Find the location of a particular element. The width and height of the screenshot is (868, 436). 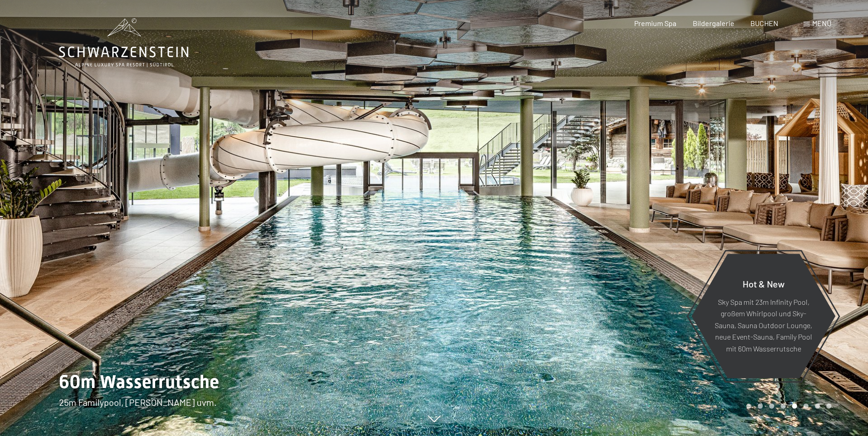

a: Hot & New Sky Spa mit 23m Infinity Pool, großem Whirlpool und Sky-Sauna, Sauna Outdoor Lounge, ne... is located at coordinates (763, 316).